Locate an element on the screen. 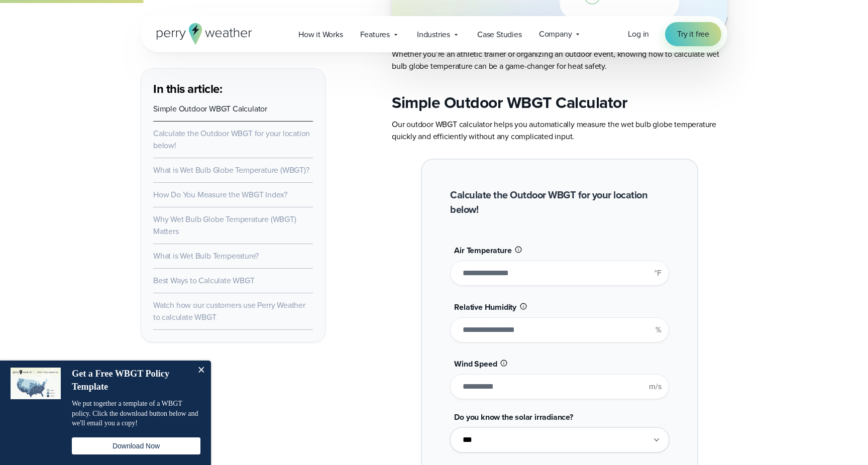 Image resolution: width=868 pixels, height=465 pixels. span: Wind Speed is located at coordinates (475, 364).